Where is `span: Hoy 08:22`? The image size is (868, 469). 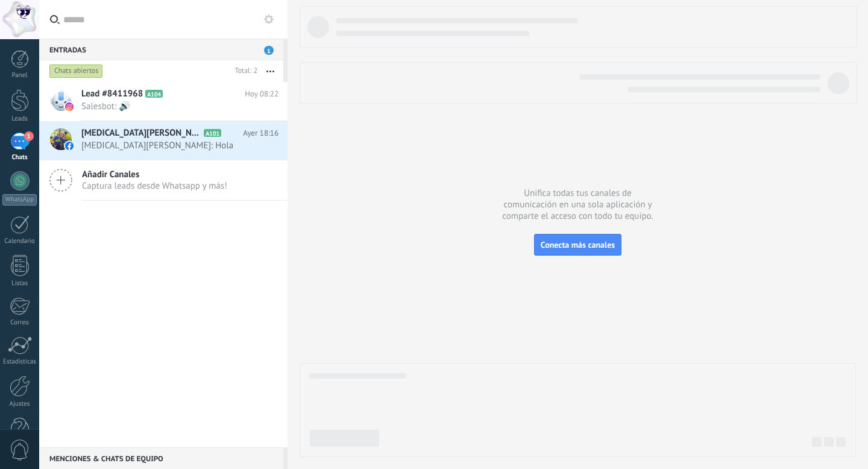
span: Hoy 08:22 is located at coordinates (262, 94).